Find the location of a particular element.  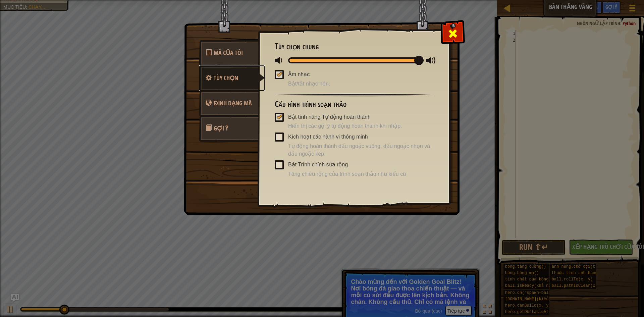

font: Bật/tắt nhạc nền. is located at coordinates (309, 84).